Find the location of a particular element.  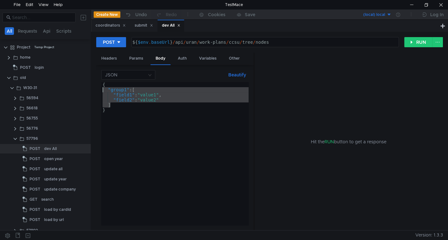

div: 56594 is located at coordinates (32, 98).